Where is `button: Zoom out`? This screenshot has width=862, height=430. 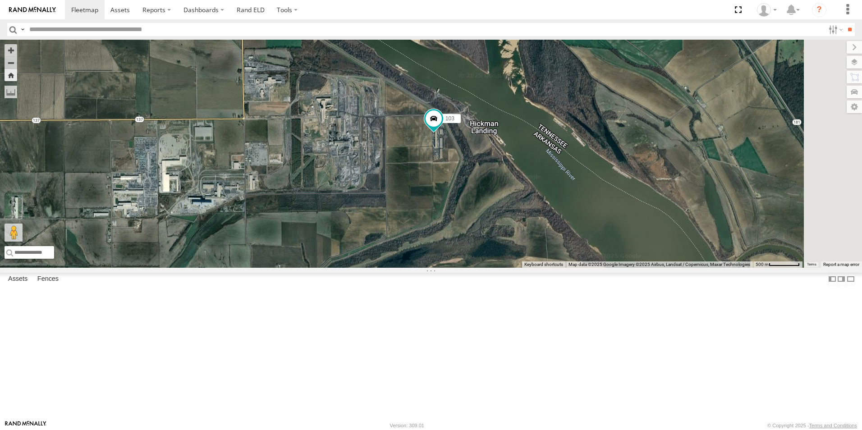 button: Zoom out is located at coordinates (11, 63).